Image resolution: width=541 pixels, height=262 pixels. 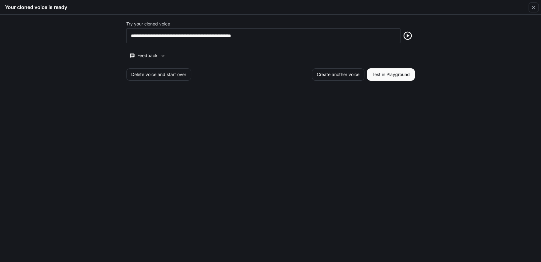 What do you see at coordinates (338, 75) in the screenshot?
I see `button: Create another voice` at bounding box center [338, 75].